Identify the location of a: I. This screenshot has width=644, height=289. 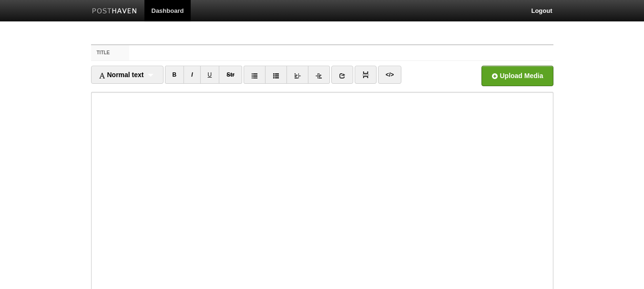
(191, 75).